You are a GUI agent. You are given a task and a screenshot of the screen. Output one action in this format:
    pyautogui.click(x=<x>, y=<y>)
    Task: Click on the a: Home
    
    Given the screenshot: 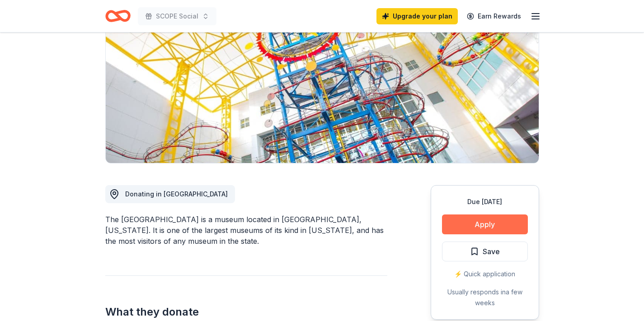 What is the action you would take?
    pyautogui.click(x=118, y=16)
    